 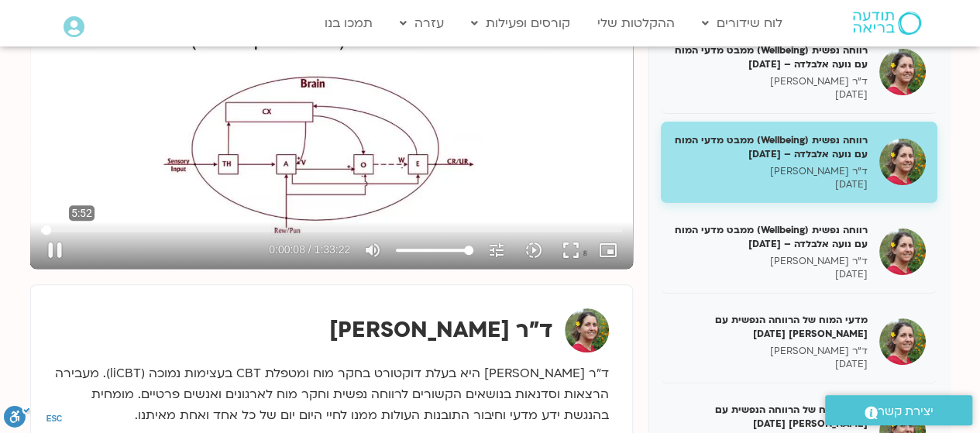 What do you see at coordinates (902, 252) in the screenshot?
I see `img: רווחה נפשית (Wellbeing) ממבט מדעי המוח עם נועה אלבלדה – 21/02/25` at bounding box center [902, 252].